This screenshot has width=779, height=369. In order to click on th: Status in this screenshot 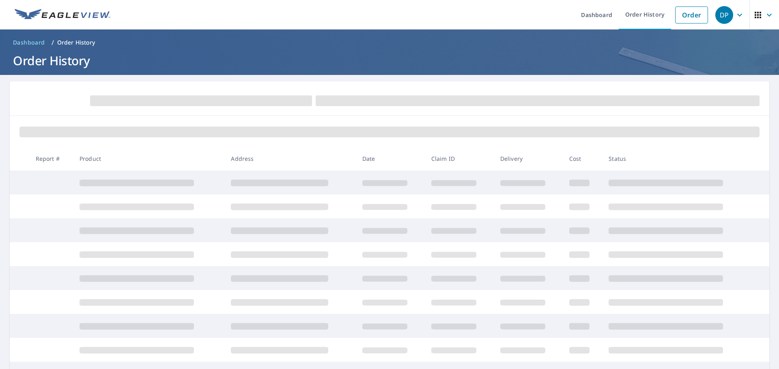, I will do `click(678, 159)`.